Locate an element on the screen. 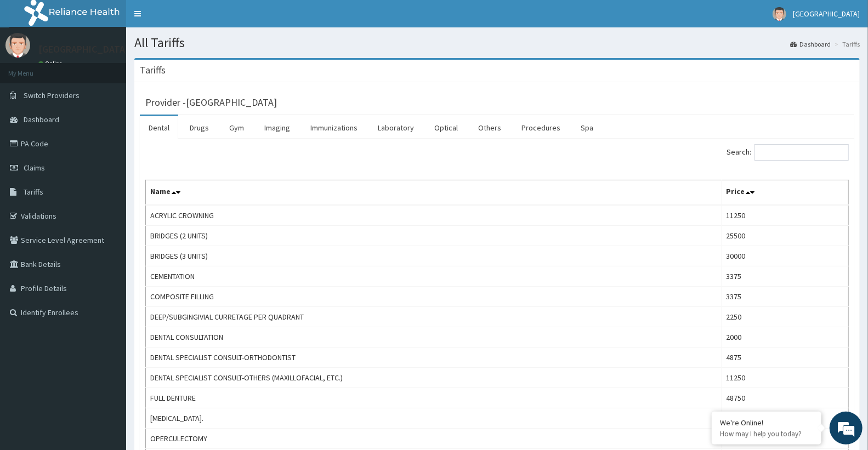 This screenshot has height=450, width=868. td: DEEP/SUBGINGIVIAL CURRETAGE PER QUADRANT is located at coordinates (433, 317).